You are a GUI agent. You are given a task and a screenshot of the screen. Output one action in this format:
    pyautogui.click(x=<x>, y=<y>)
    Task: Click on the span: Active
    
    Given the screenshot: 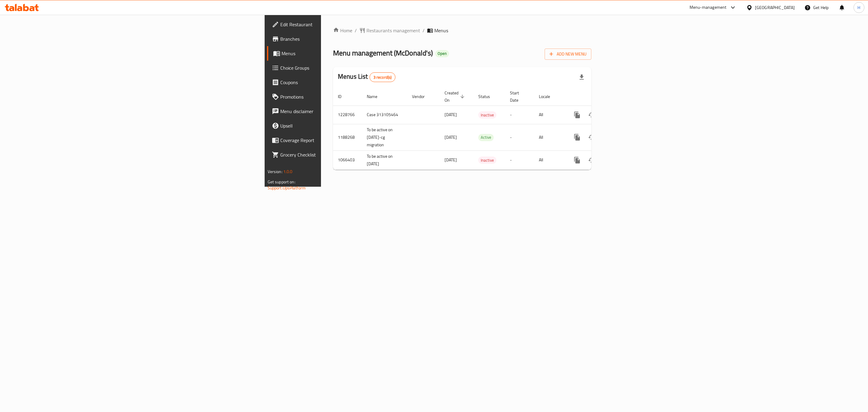 What is the action you would take?
    pyautogui.click(x=486, y=137)
    